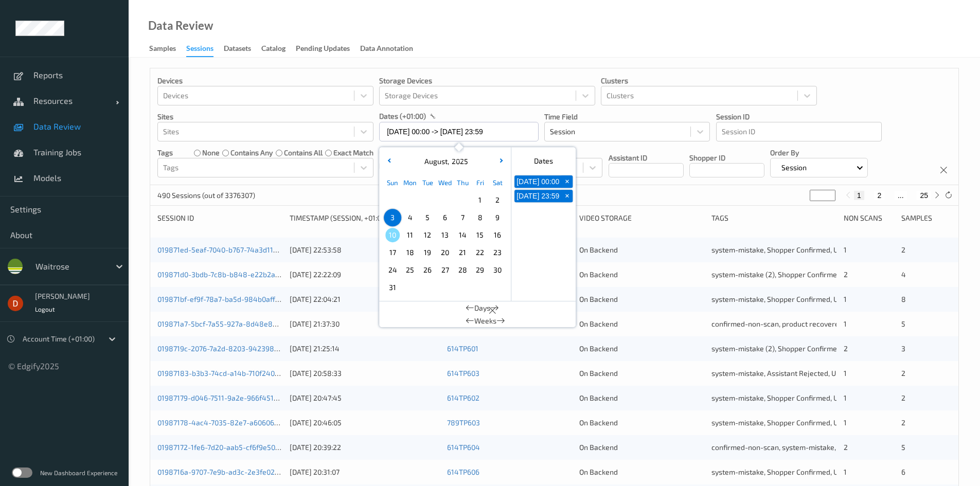 This screenshot has width=980, height=486. Describe the element at coordinates (225, 447) in the screenshot. I see `a: 01987172-1fe6-7d20-aab5-cf6f9e50a6d0` at that location.